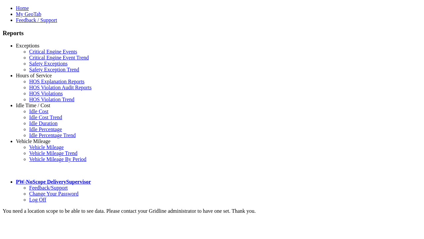  Describe the element at coordinates (53, 51) in the screenshot. I see `a: Critical Engine Events` at that location.